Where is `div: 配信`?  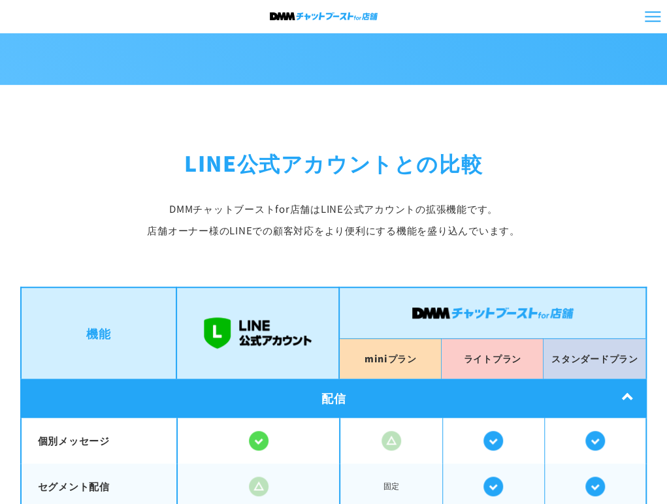
div: 配信 is located at coordinates (334, 399).